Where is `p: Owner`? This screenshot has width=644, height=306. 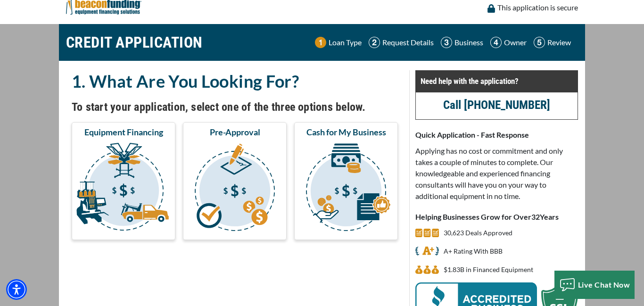
p: Owner is located at coordinates (516, 42).